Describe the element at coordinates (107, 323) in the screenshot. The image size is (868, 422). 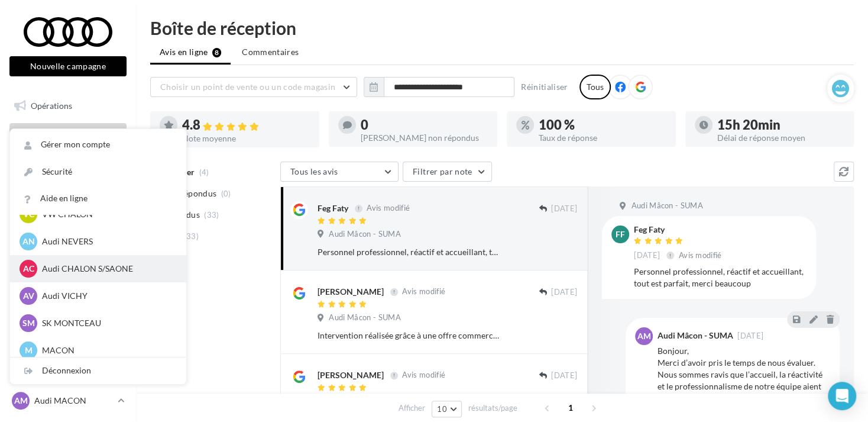
I see `p: SK MONTCEAU` at that location.